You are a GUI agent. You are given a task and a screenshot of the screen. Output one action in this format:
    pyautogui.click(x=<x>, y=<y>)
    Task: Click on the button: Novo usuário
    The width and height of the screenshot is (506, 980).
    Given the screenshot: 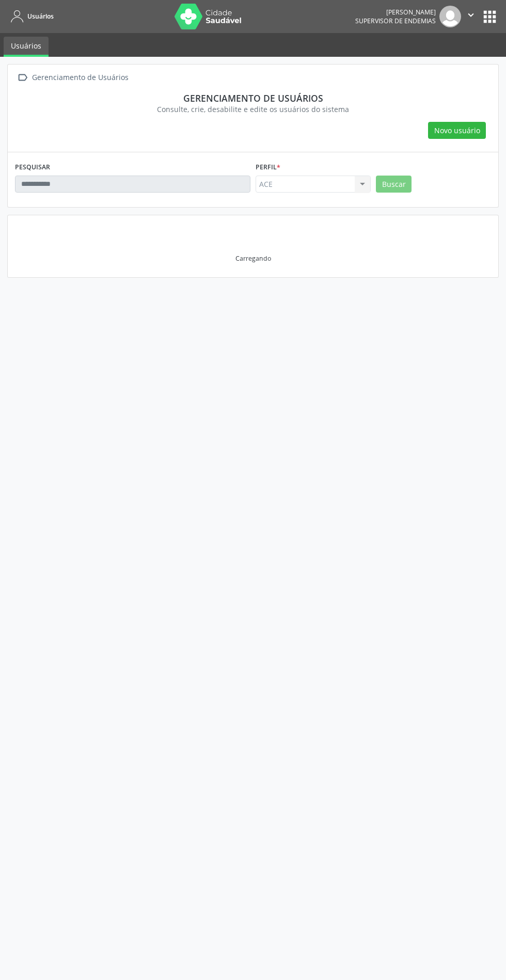 What is the action you would take?
    pyautogui.click(x=457, y=131)
    